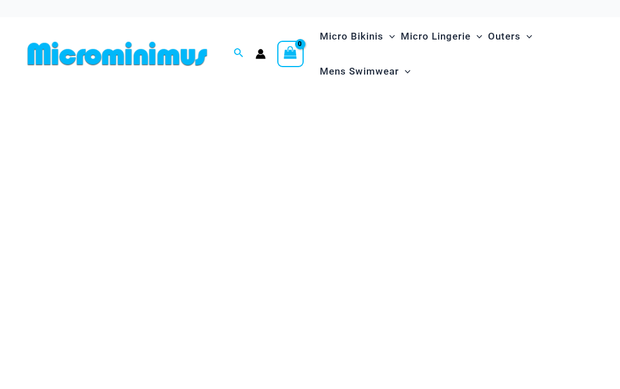 The image size is (620, 389). What do you see at coordinates (365, 71) in the screenshot?
I see `a: Mens SwimwearMenu ToggleMenu Toggle` at bounding box center [365, 71].